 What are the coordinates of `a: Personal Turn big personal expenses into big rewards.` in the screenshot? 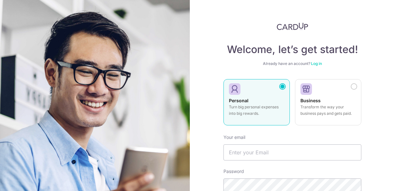 It's located at (257, 104).